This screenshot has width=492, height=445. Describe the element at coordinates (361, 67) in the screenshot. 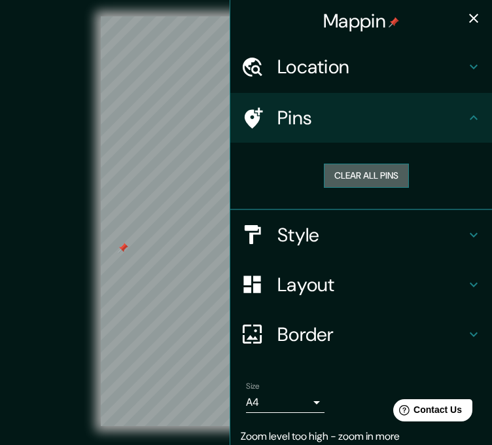

I see `div: Location` at that location.